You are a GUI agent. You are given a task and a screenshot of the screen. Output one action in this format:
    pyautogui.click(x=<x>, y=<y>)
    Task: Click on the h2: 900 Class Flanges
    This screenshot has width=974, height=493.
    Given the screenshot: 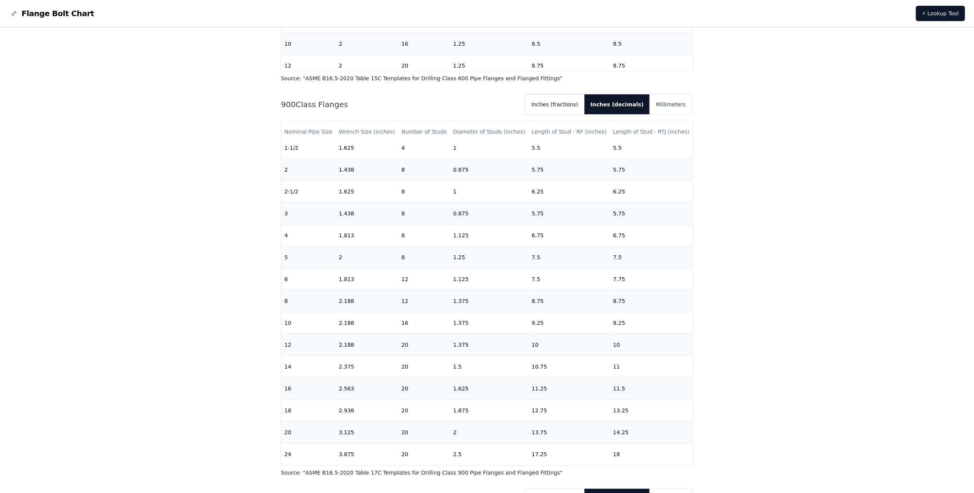 What is the action you would take?
    pyautogui.click(x=400, y=104)
    